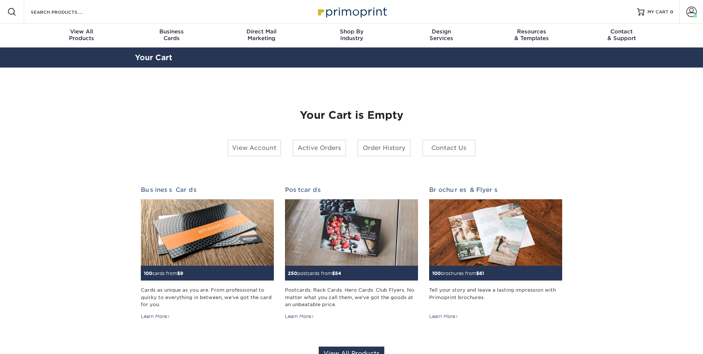 The width and height of the screenshot is (703, 354). Describe the element at coordinates (495, 189) in the screenshot. I see `h2: Brochures & Flyers` at that location.